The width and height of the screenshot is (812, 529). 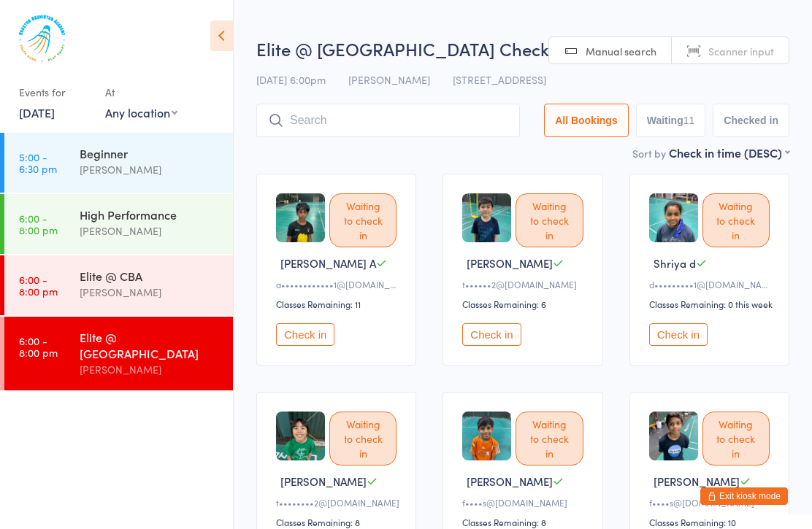 I want to click on span: Manual search, so click(x=620, y=51).